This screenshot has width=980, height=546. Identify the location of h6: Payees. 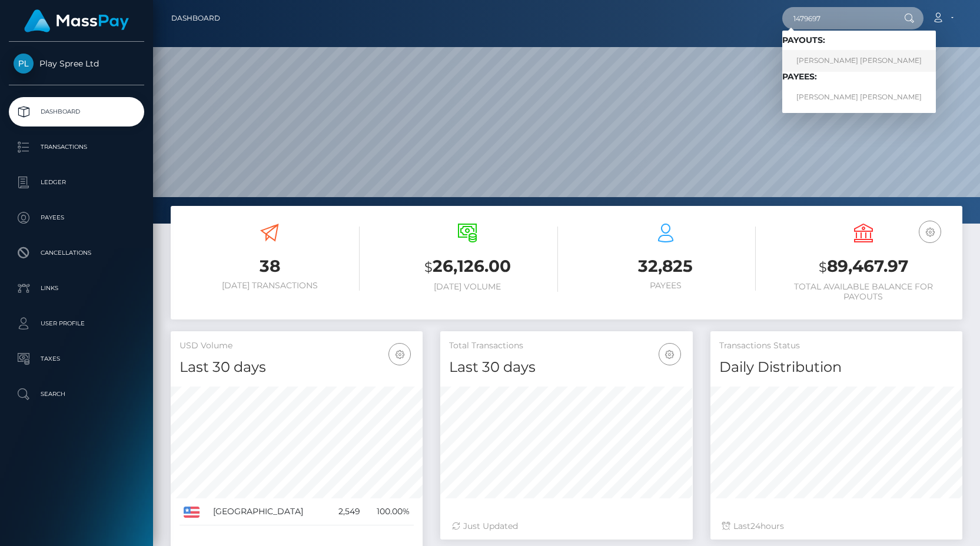
(665, 286).